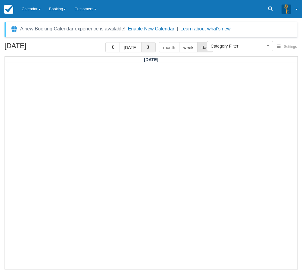  I want to click on div: A new Booking Calendar experience is available!, so click(73, 29).